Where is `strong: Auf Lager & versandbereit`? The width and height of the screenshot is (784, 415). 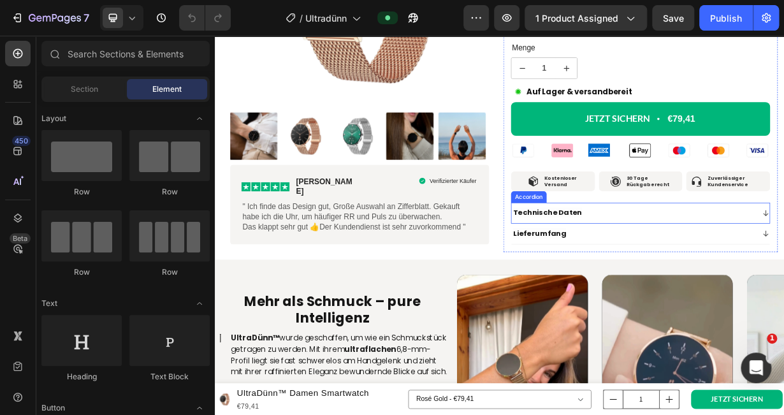
strong: Auf Lager & versandbereit is located at coordinates (488, 74).